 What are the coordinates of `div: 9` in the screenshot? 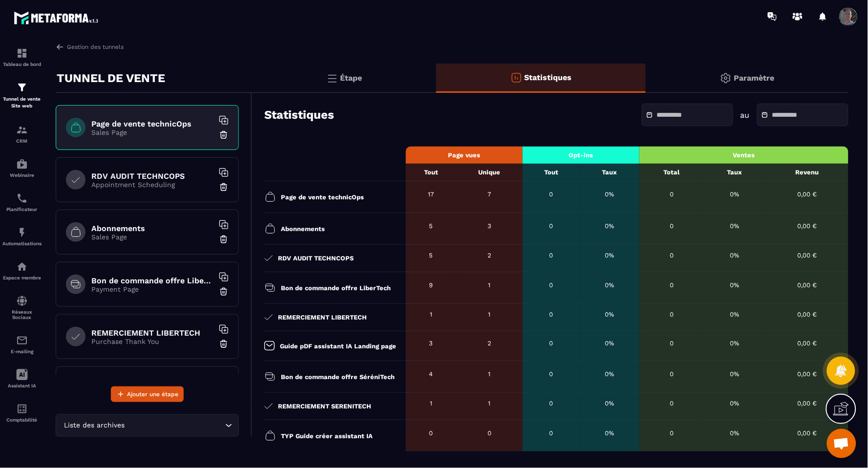 It's located at (431, 285).